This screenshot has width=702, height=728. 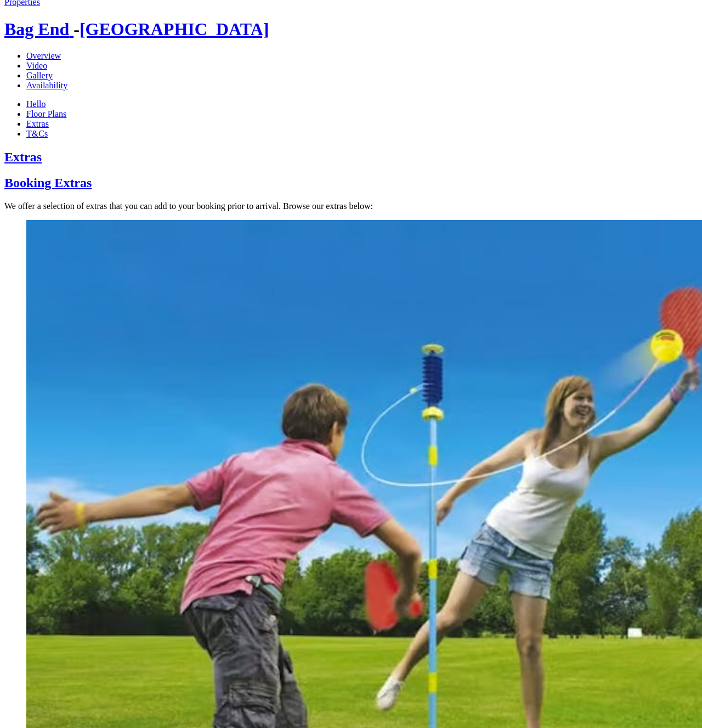 What do you see at coordinates (351, 157) in the screenshot?
I see `h2: Extras` at bounding box center [351, 157].